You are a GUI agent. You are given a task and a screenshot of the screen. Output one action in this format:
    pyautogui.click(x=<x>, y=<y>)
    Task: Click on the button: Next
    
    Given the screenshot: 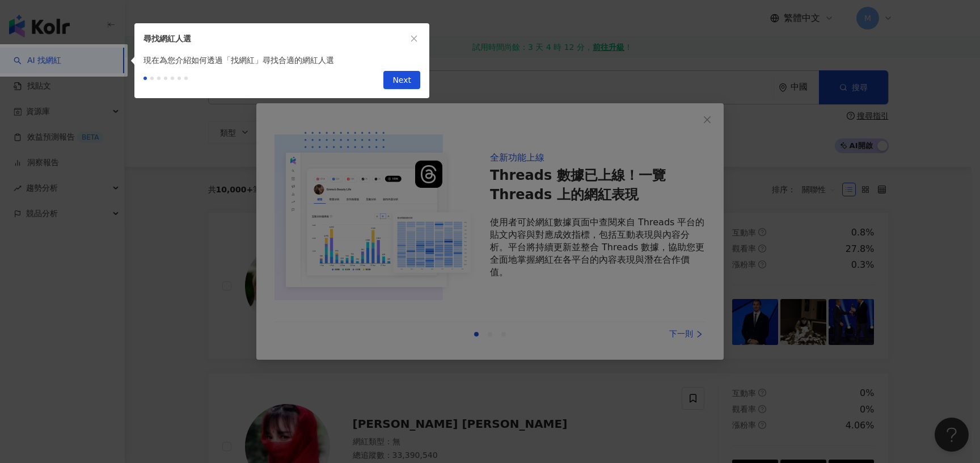 What is the action you would take?
    pyautogui.click(x=401, y=80)
    